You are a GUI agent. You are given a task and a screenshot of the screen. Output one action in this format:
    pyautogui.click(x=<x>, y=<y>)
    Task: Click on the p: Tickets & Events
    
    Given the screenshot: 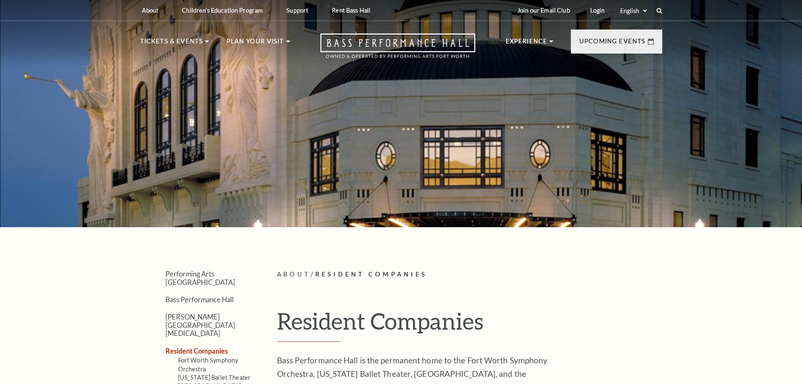 What is the action you would take?
    pyautogui.click(x=172, y=44)
    